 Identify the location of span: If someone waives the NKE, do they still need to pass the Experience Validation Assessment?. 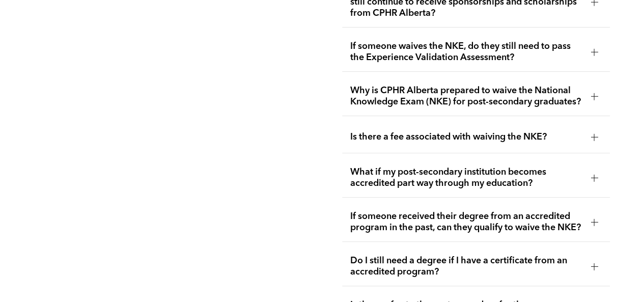
(466, 52).